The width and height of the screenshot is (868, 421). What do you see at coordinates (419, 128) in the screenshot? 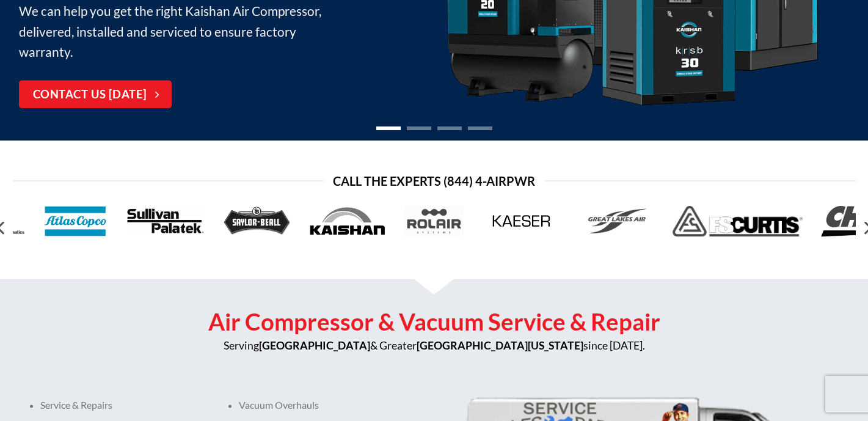
I see `li: Page dot 2` at bounding box center [419, 128].